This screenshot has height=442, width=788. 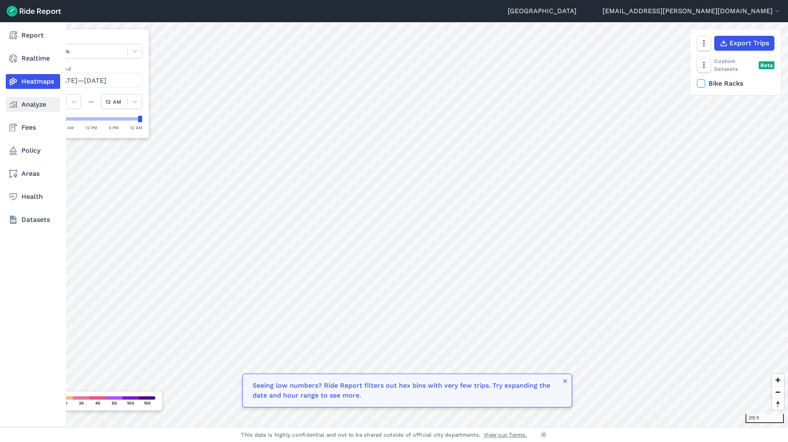 I want to click on label: Data Type, so click(x=91, y=40).